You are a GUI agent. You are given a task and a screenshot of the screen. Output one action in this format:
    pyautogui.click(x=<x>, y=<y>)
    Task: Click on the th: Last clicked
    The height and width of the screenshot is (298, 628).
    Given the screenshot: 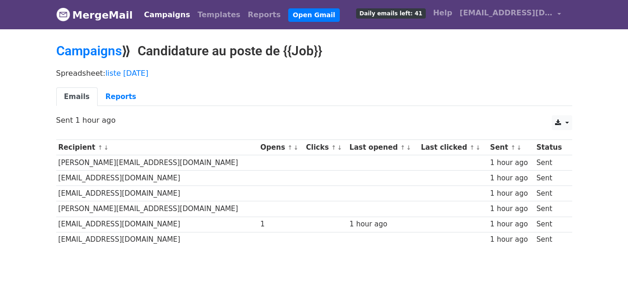 What is the action you would take?
    pyautogui.click(x=453, y=147)
    